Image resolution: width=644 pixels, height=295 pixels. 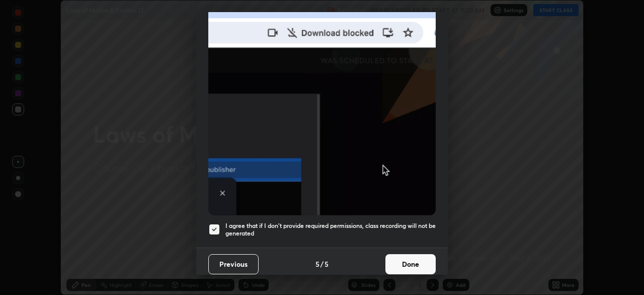 I want to click on h5: I agree that if I don't provide required permissions, class recording will not be generated, so click(x=330, y=229).